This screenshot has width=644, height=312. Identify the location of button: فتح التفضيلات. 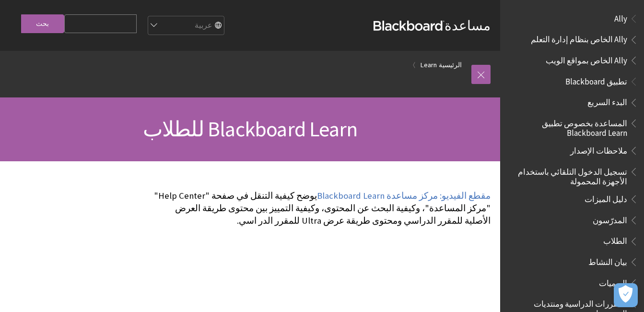
(626, 296).